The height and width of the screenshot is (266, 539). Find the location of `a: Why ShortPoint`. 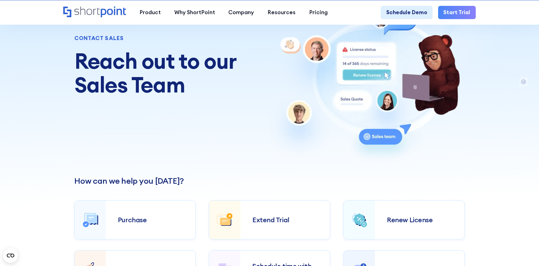

a: Why ShortPoint is located at coordinates (195, 13).